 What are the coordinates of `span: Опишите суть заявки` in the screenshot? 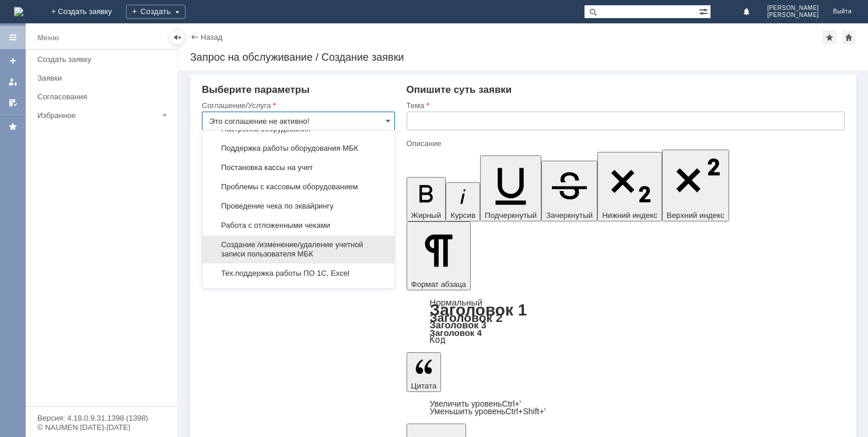 It's located at (459, 89).